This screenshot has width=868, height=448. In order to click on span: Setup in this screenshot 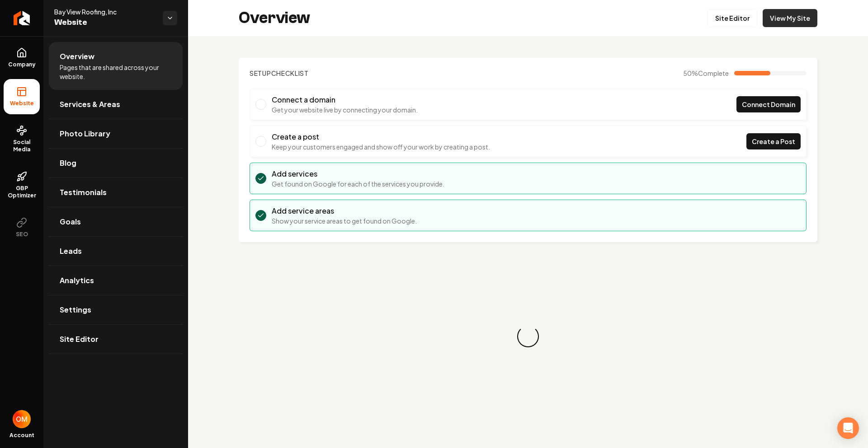, I will do `click(260, 73)`.